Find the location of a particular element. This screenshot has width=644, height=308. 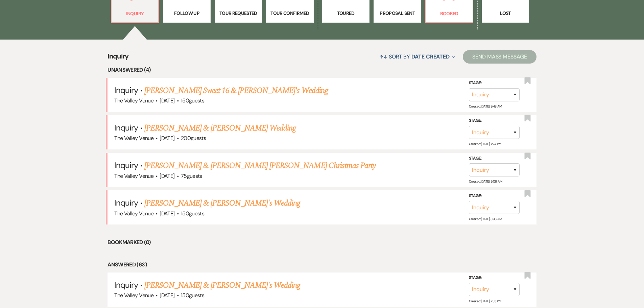

li: Unanswered (4) is located at coordinates (322, 70).